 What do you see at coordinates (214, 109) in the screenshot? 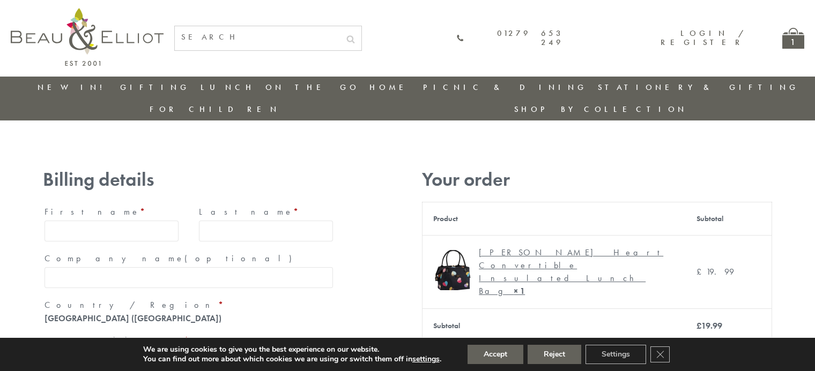
I see `a: For Children` at bounding box center [214, 109].